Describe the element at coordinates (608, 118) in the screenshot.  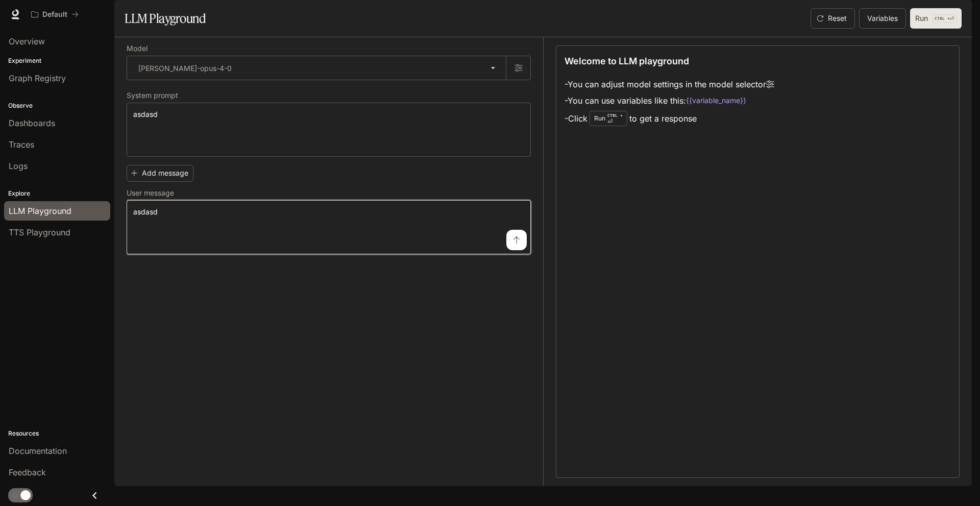
I see `div: Run` at that location.